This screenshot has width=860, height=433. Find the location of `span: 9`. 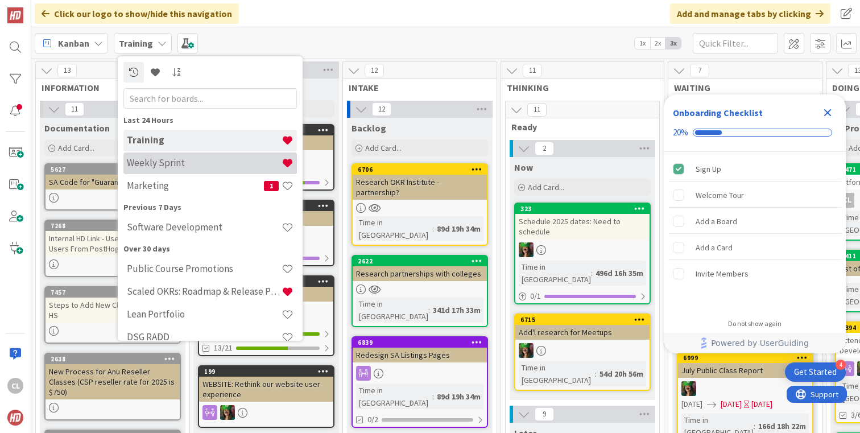

span: 9 is located at coordinates (545, 414).